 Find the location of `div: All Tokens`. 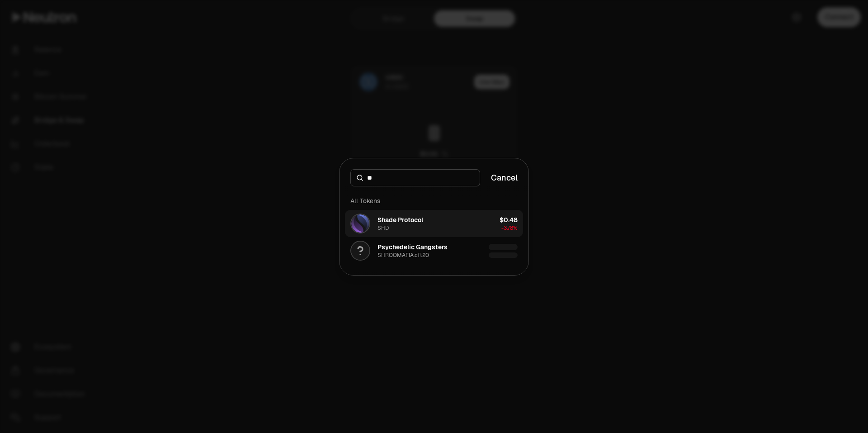

div: All Tokens is located at coordinates (434, 201).